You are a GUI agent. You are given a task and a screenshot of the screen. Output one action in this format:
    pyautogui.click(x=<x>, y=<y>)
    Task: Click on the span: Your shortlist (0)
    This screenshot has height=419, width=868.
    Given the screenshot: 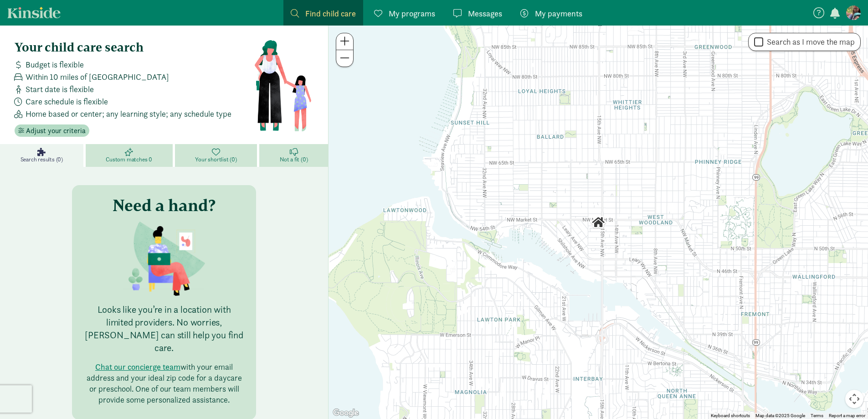 What is the action you would take?
    pyautogui.click(x=215, y=160)
    